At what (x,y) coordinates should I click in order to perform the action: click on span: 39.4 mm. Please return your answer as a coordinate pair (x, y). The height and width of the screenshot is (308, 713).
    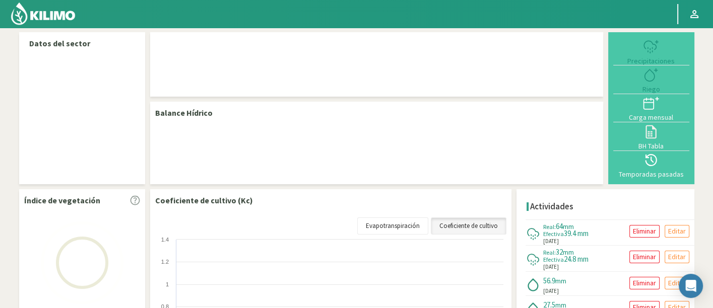
    Looking at the image, I should click on (576, 233).